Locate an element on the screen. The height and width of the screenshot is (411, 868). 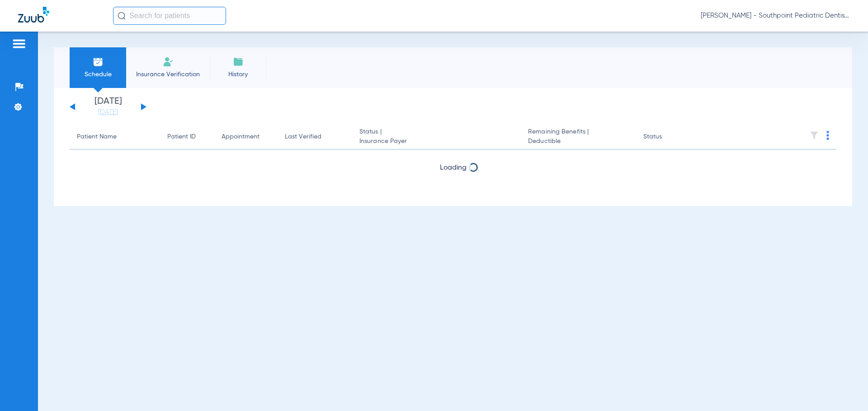
th: Status | is located at coordinates (436, 137).